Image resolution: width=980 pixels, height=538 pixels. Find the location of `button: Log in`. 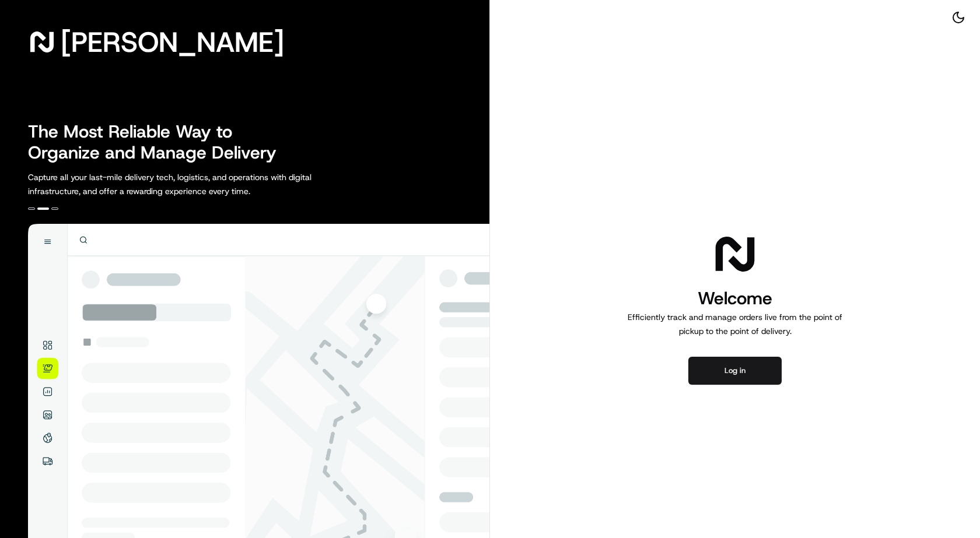

button: Log in is located at coordinates (735, 370).